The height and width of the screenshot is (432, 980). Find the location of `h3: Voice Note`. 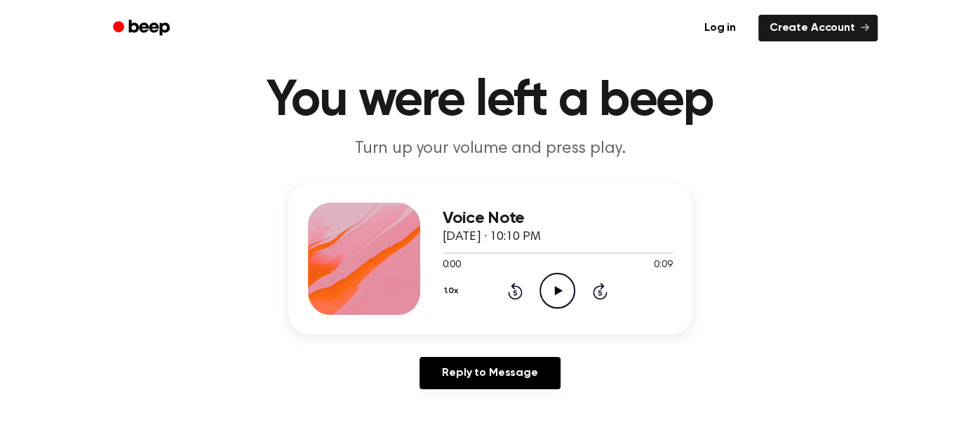

h3: Voice Note is located at coordinates (557, 218).